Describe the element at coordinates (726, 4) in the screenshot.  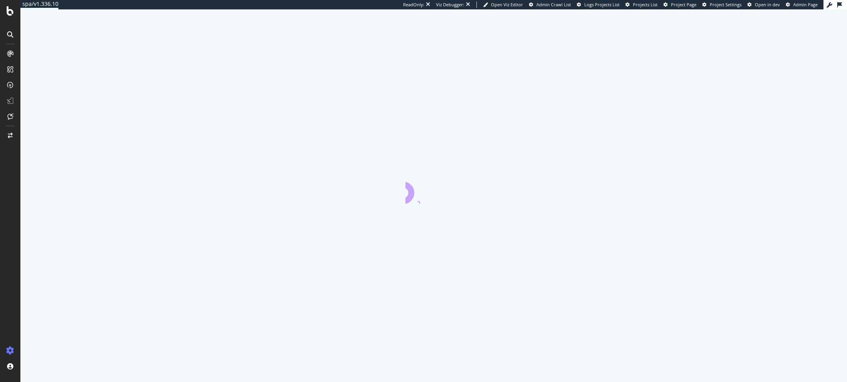
I see `span: Project Settings` at that location.